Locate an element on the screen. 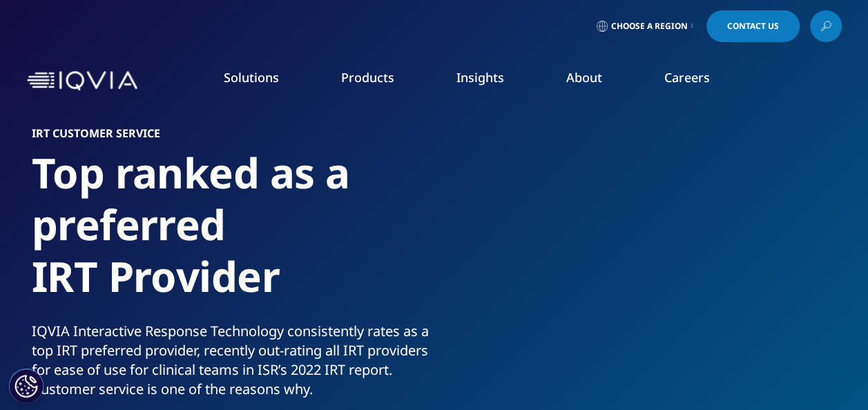 Image resolution: width=868 pixels, height=410 pixels. a: Careers is located at coordinates (687, 77).